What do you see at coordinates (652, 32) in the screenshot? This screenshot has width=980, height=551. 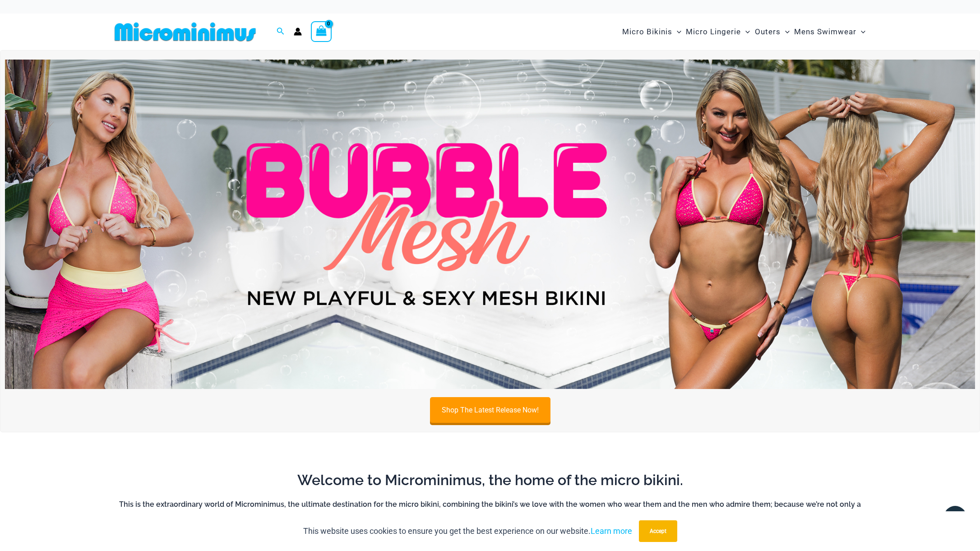 I see `a: Micro BikinisMenu ToggleMenu Toggle` at bounding box center [652, 32].